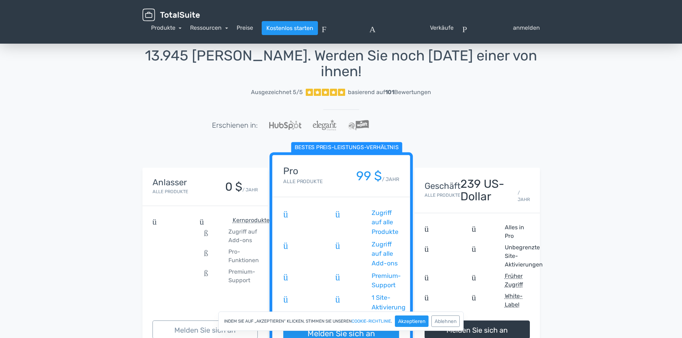 The height and width of the screenshot is (338, 682). What do you see at coordinates (290, 28) in the screenshot?
I see `a: Kostenlos starten` at bounding box center [290, 28].